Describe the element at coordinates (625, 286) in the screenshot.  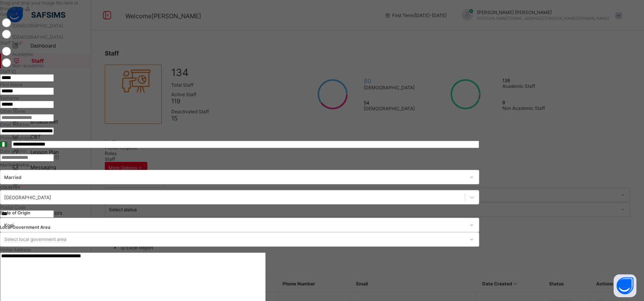
I see `button: Open asap` at that location.